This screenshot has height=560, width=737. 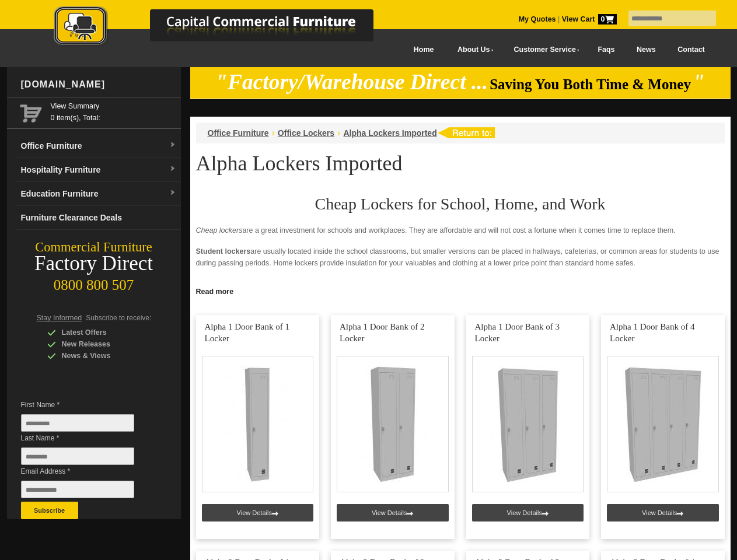 What do you see at coordinates (78, 490) in the screenshot?
I see `input: Email Address *` at bounding box center [78, 490].